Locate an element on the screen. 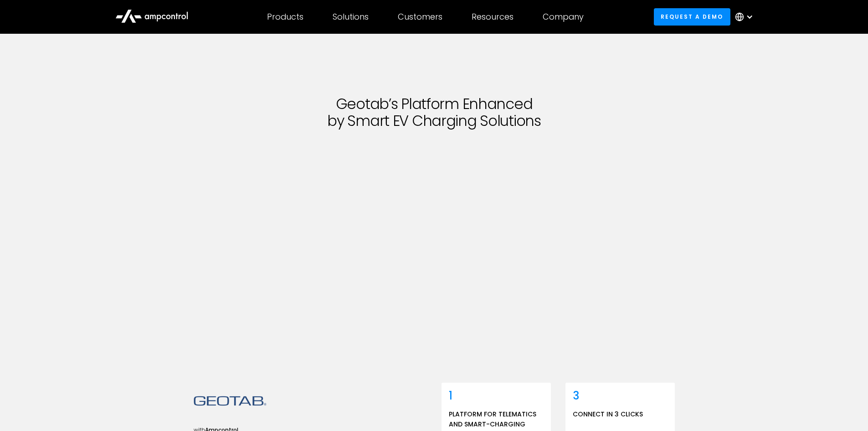 Image resolution: width=868 pixels, height=431 pixels. div: Company is located at coordinates (563, 17).